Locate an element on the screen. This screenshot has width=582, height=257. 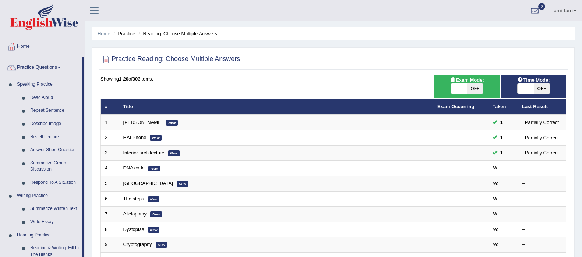
a: Write Essay is located at coordinates (55, 222).